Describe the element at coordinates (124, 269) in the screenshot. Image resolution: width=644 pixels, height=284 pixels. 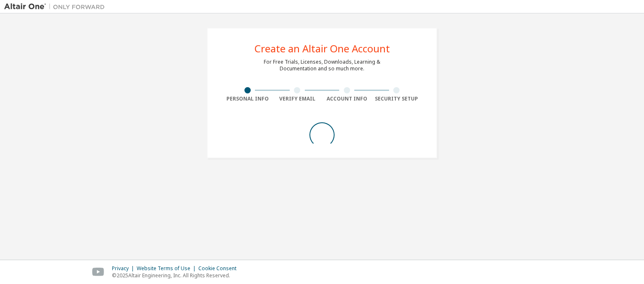
I see `div: Privacy` at that location.